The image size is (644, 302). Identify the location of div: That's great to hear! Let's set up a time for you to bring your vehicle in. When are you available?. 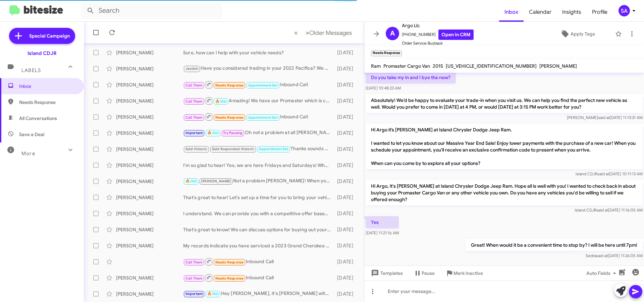
(258, 198).